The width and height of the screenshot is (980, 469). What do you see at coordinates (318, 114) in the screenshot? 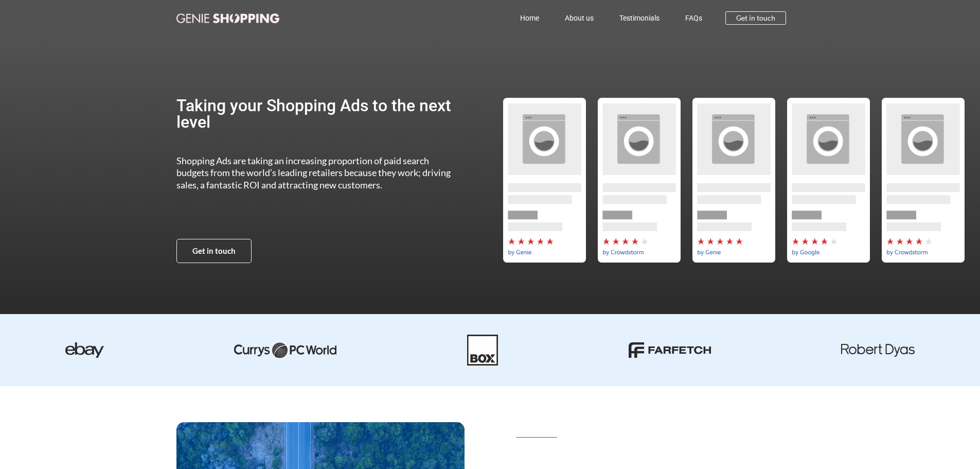
I see `h2: Taking your Shopping Ads to the next level` at bounding box center [318, 114].